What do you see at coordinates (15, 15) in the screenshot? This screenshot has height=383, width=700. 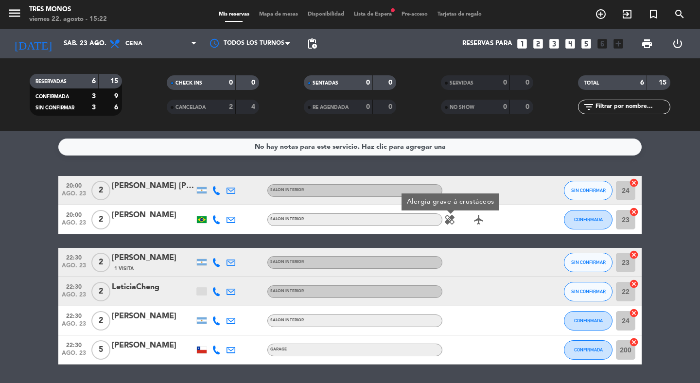 I see `button: menu` at bounding box center [15, 15].